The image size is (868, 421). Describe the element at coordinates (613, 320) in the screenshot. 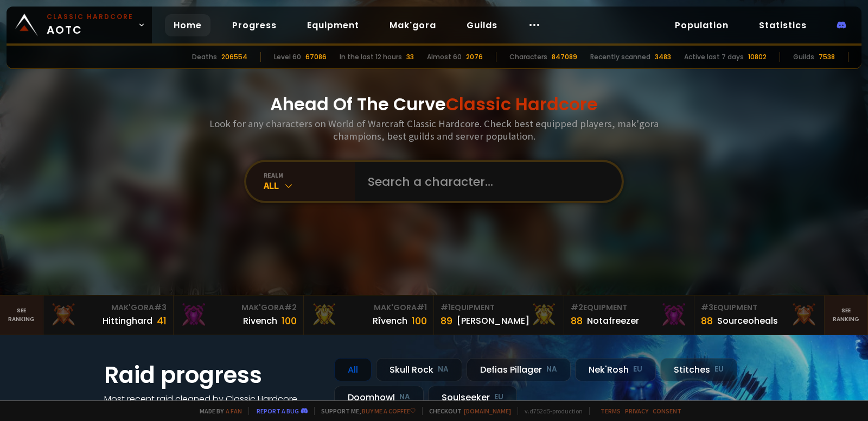

I see `div: Notafreezer` at that location.